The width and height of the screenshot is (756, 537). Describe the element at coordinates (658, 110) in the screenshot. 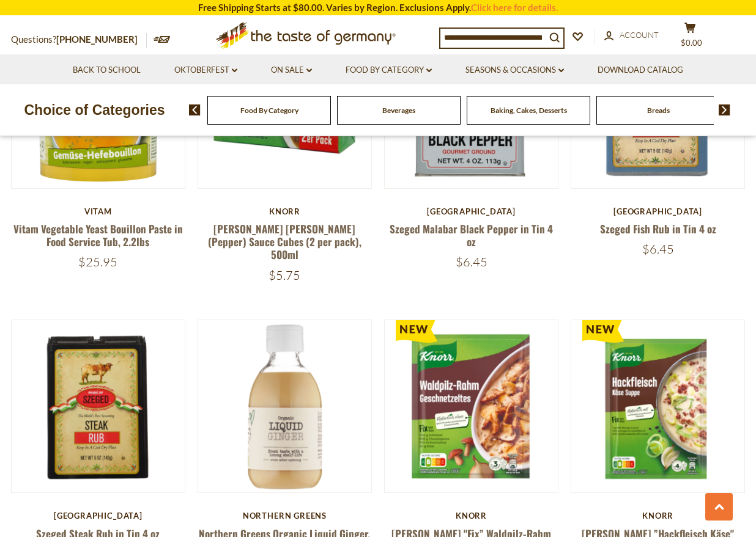

I see `a: Breads` at that location.